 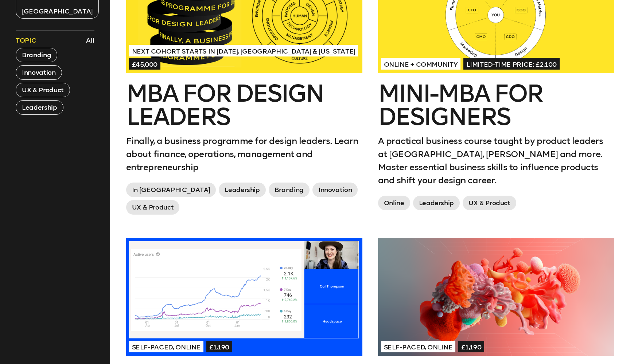 I want to click on span: Online + Community, so click(x=420, y=64).